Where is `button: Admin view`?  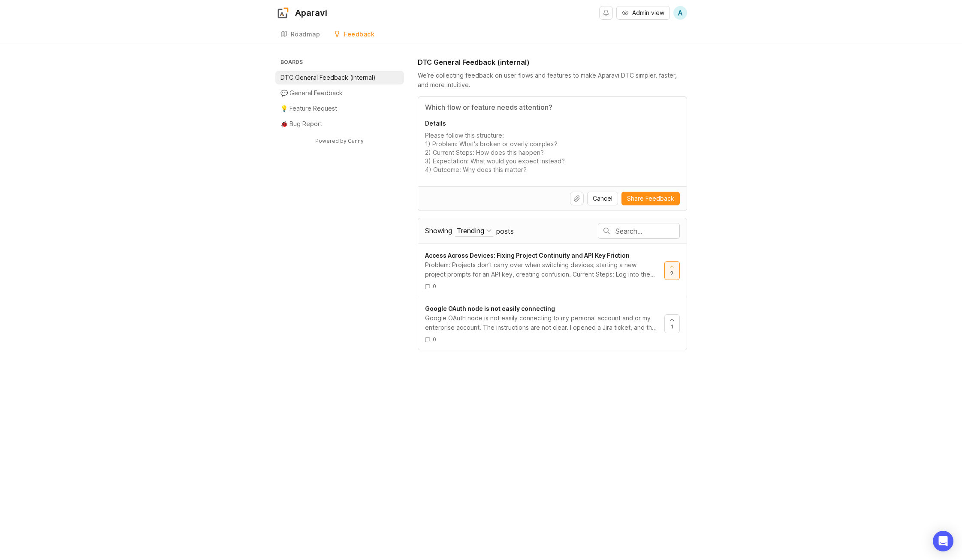 button: Admin view is located at coordinates (643, 13).